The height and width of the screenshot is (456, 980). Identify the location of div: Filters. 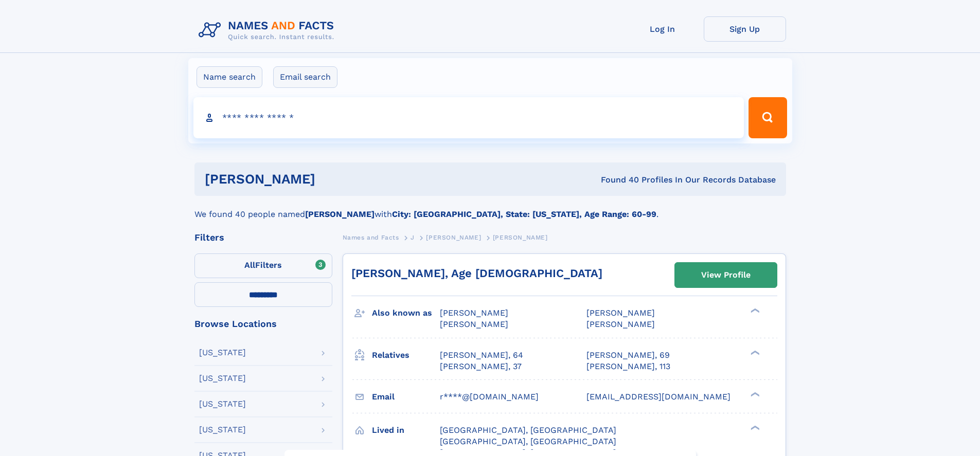
(264, 237).